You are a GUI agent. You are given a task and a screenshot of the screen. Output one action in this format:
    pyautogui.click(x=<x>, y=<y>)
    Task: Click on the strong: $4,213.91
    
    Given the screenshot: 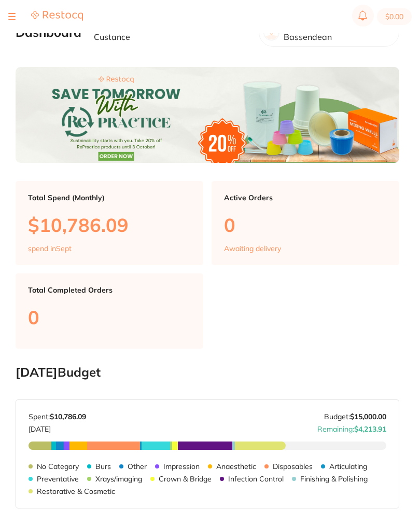 What is the action you would take?
    pyautogui.click(x=370, y=429)
    